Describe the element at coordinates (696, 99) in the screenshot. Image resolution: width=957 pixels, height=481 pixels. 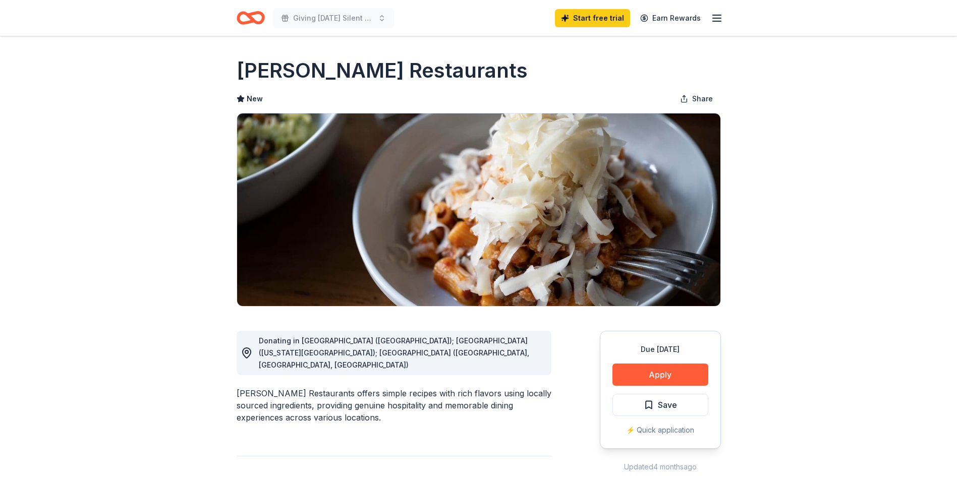
I see `button: Share` at that location.